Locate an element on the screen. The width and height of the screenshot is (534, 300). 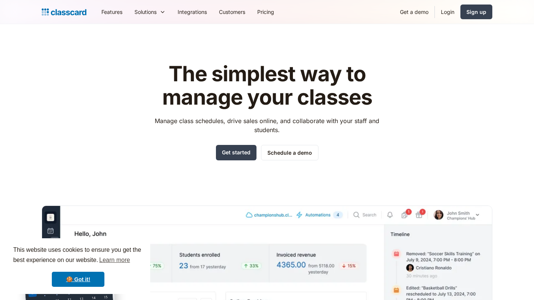
a: home is located at coordinates (64, 12).